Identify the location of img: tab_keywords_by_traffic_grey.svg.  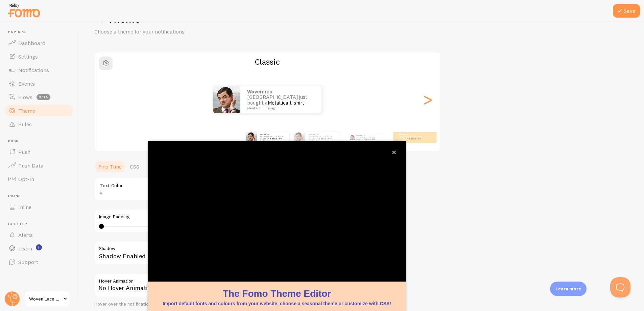
(70, 42).